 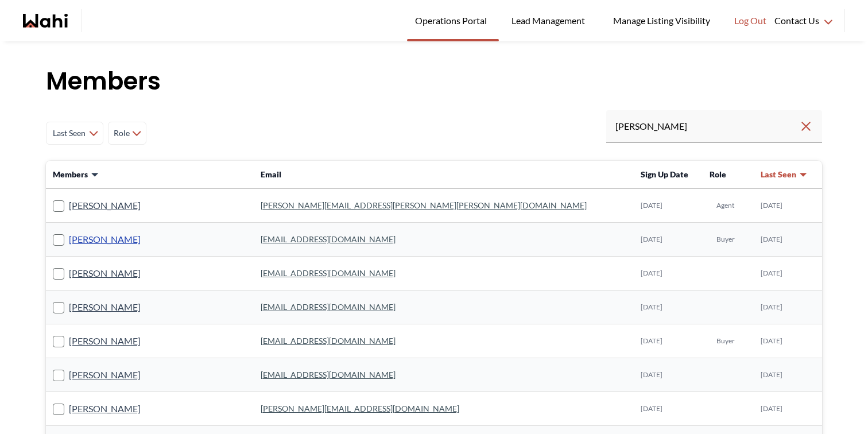 What do you see at coordinates (70, 174) in the screenshot?
I see `span: Members` at bounding box center [70, 174].